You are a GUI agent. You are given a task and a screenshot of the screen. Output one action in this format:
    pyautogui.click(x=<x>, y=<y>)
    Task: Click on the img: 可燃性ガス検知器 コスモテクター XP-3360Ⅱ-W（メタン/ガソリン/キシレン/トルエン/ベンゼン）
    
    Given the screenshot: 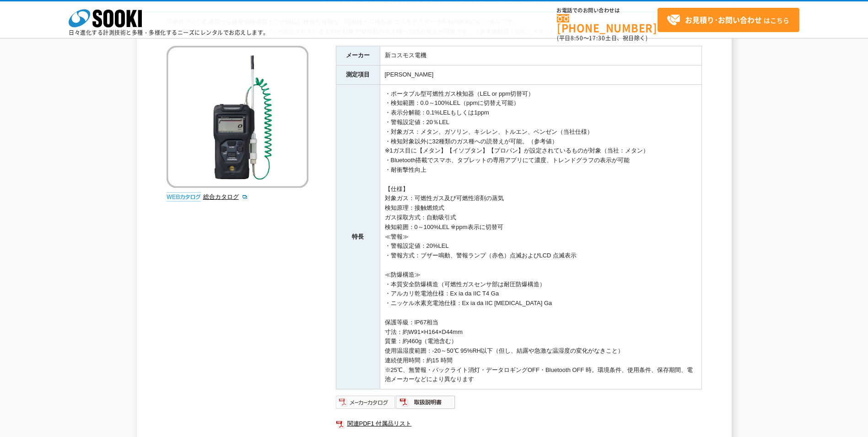 What is the action you would take?
    pyautogui.click(x=238, y=116)
    